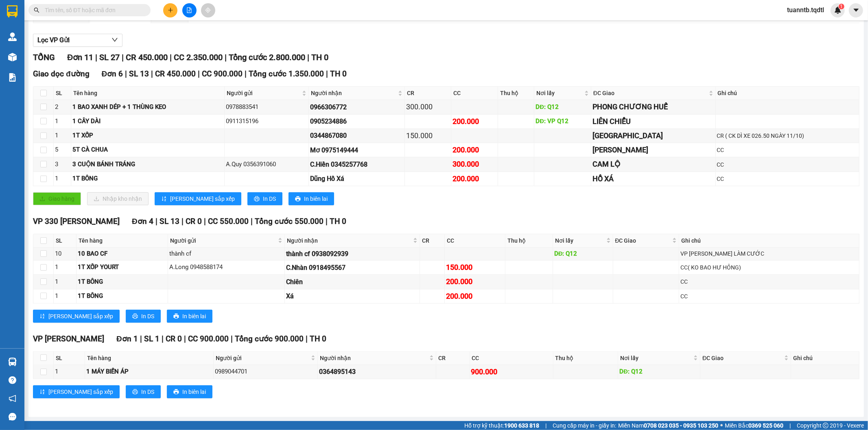 This screenshot has height=430, width=868. Describe the element at coordinates (502, 425) in the screenshot. I see `span: Hỗ trợ kỹ thuật:` at that location.